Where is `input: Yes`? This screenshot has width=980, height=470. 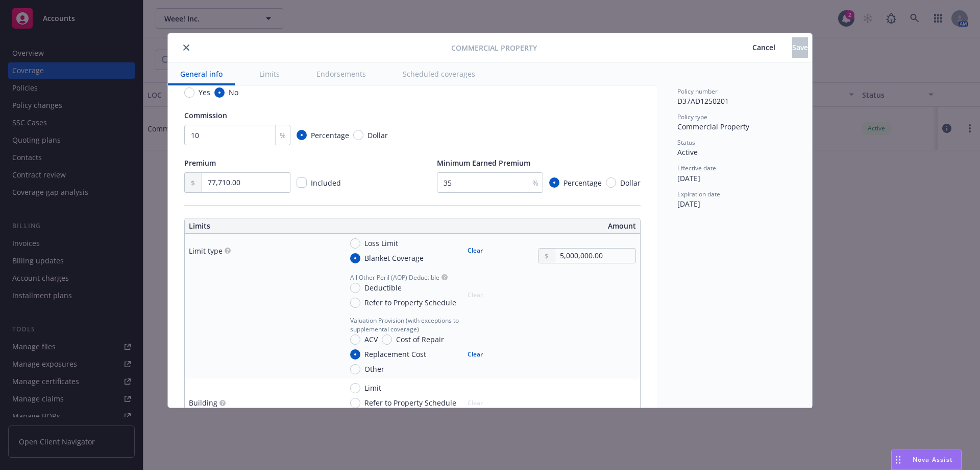
input: Yes is located at coordinates (189, 92).